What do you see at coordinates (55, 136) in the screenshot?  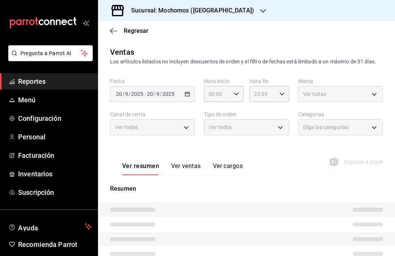 I see `span: Personal` at bounding box center [55, 136].